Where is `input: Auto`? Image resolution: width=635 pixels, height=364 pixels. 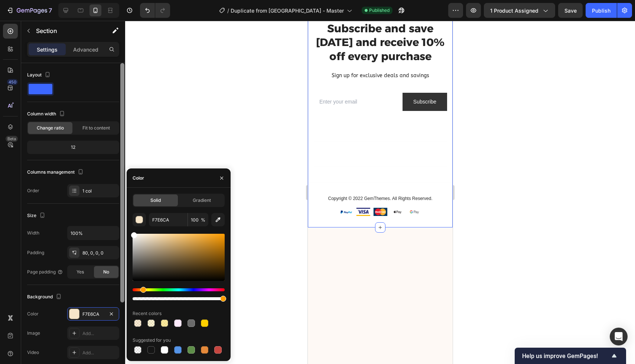 input: Auto is located at coordinates (93, 233).